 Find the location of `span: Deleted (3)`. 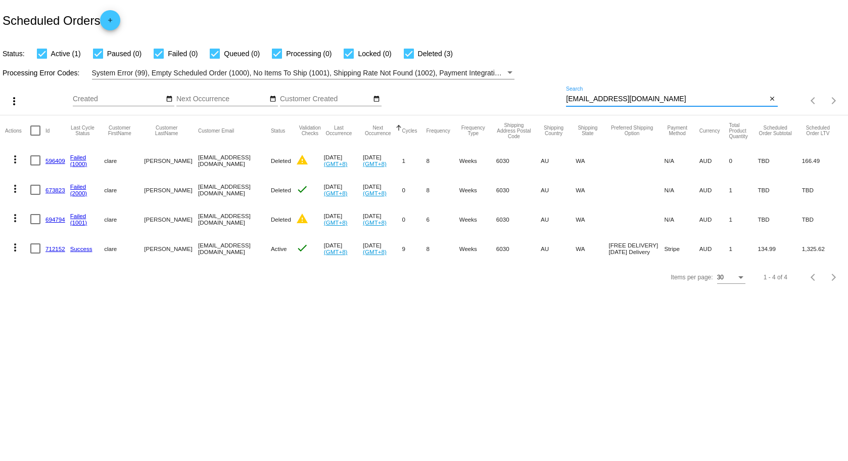

span: Deleted (3) is located at coordinates (435, 54).